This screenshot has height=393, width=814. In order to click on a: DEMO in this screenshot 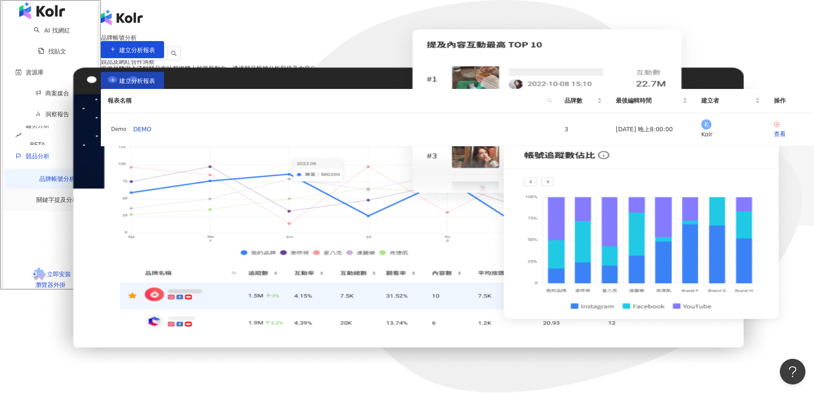, I will do `click(142, 129)`.